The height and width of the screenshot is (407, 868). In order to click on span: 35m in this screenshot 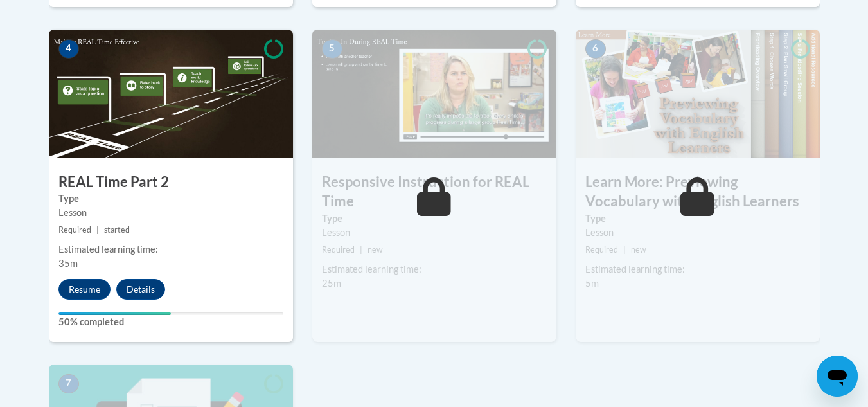, I will do `click(68, 263)`.